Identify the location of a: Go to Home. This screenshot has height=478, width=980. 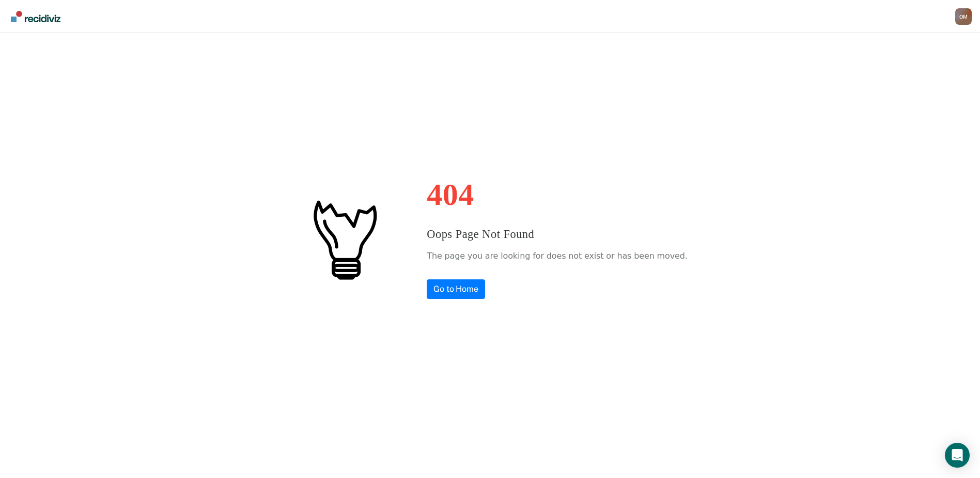
(456, 289).